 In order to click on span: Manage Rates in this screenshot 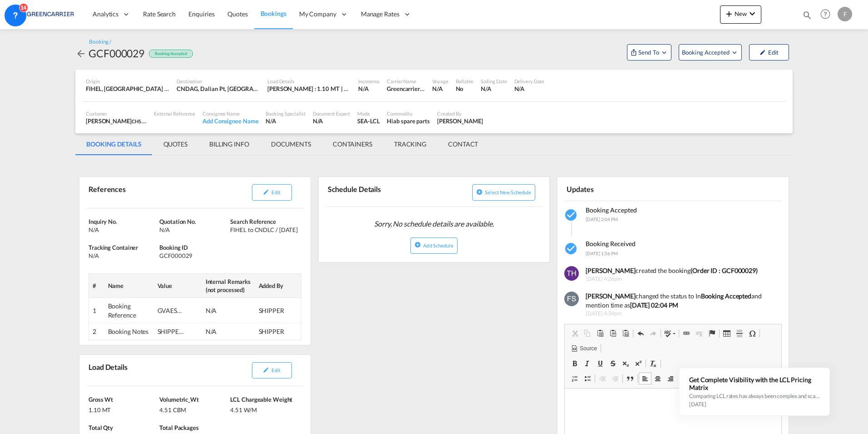, I will do `click(380, 14)`.